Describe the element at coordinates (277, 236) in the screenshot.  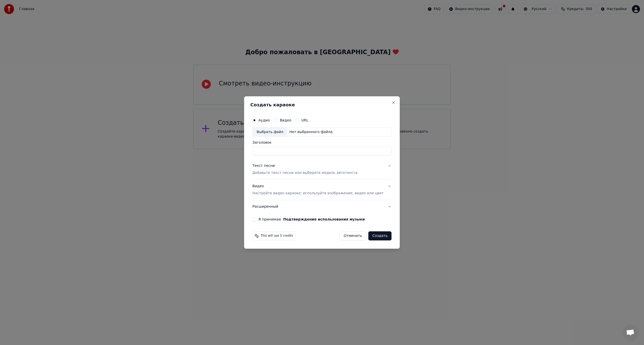
I see `span: This will use 5 credits` at that location.